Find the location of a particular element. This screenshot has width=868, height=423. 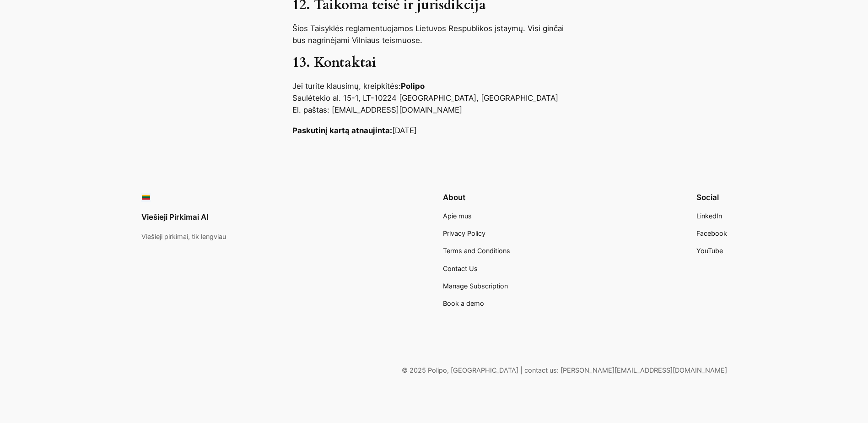

a: Viešieji Pirkimai AI is located at coordinates (175, 217).